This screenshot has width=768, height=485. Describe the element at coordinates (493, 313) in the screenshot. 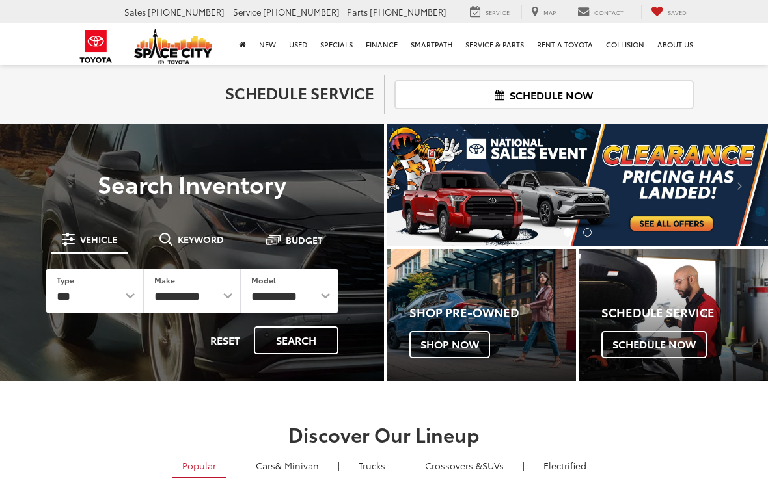

I see `h4: Shop Pre-Owned` at that location.